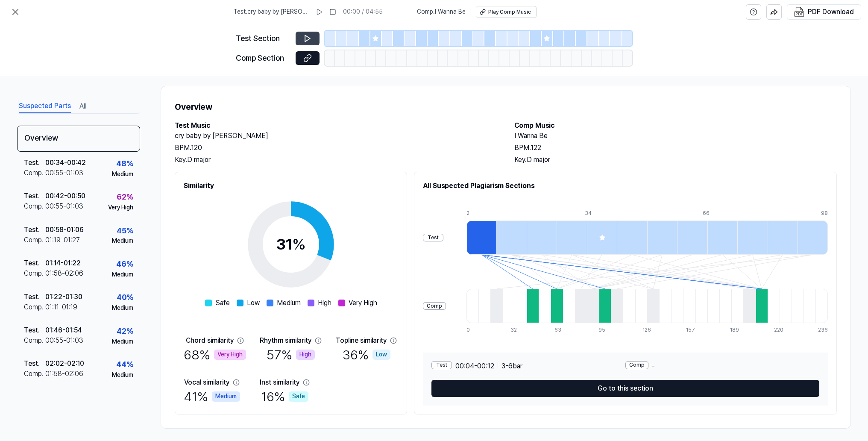 Image resolution: width=868 pixels, height=441 pixels. I want to click on div: 98, so click(825, 213).